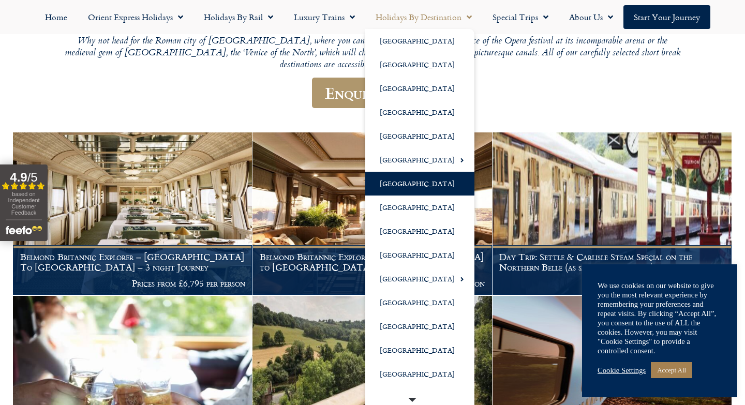 Image resolution: width=745 pixels, height=405 pixels. What do you see at coordinates (325, 17) in the screenshot?
I see `a: Luxury Trains` at bounding box center [325, 17].